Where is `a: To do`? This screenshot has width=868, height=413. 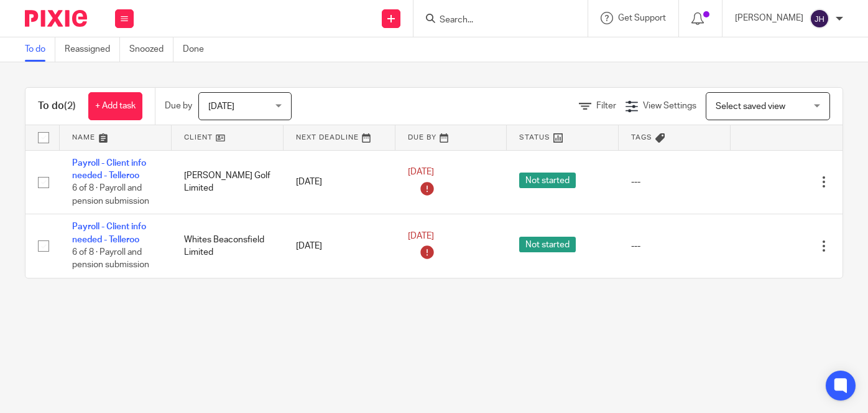 a: To do is located at coordinates (40, 49).